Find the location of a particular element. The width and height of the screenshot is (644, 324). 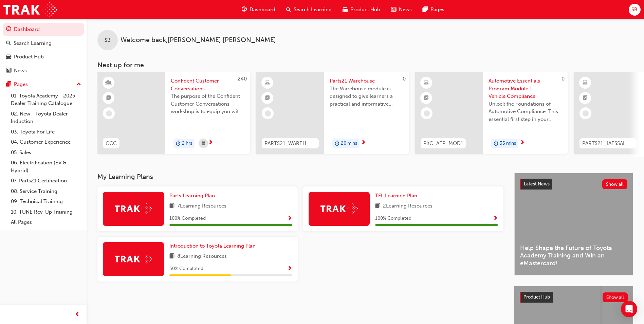

a: Latest NewsShow allHelp Shape the Future of Toyota Academy Training and Win an eMastercard! is located at coordinates (574, 224).